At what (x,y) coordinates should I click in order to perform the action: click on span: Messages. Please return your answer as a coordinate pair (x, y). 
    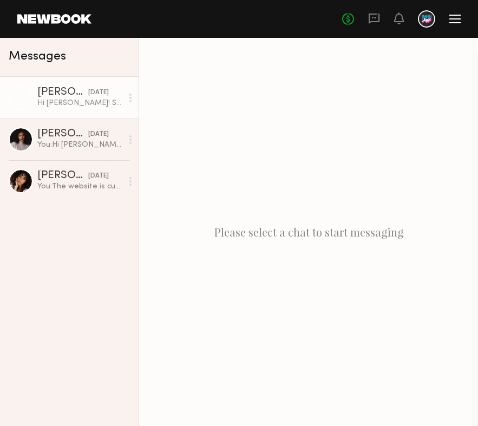
    Looking at the image, I should click on (37, 56).